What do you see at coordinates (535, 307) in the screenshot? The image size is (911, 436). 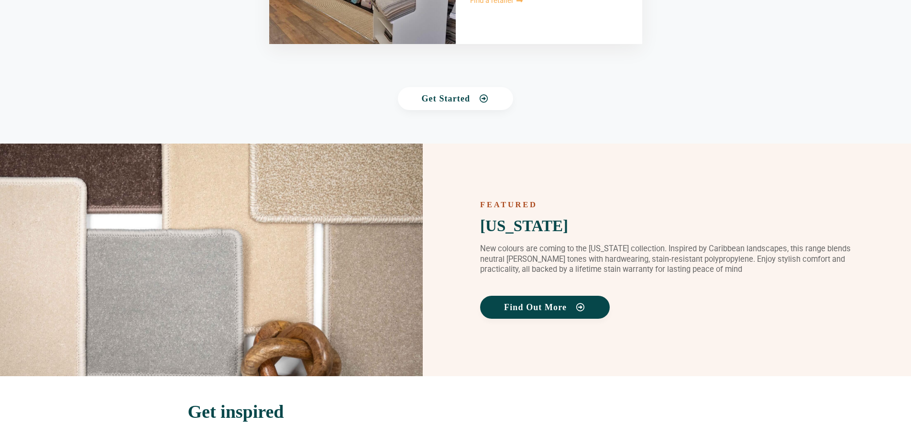 I see `span: Find Out More` at bounding box center [535, 307].